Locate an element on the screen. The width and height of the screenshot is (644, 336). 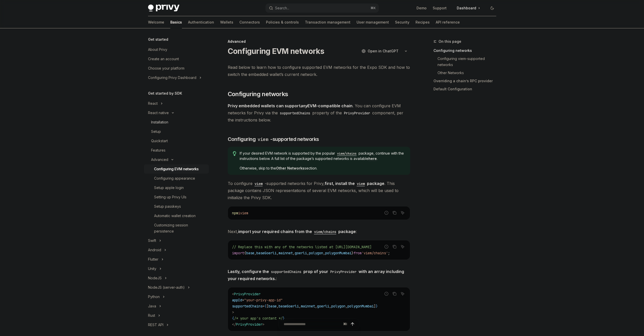
a: Basics is located at coordinates (176, 22).